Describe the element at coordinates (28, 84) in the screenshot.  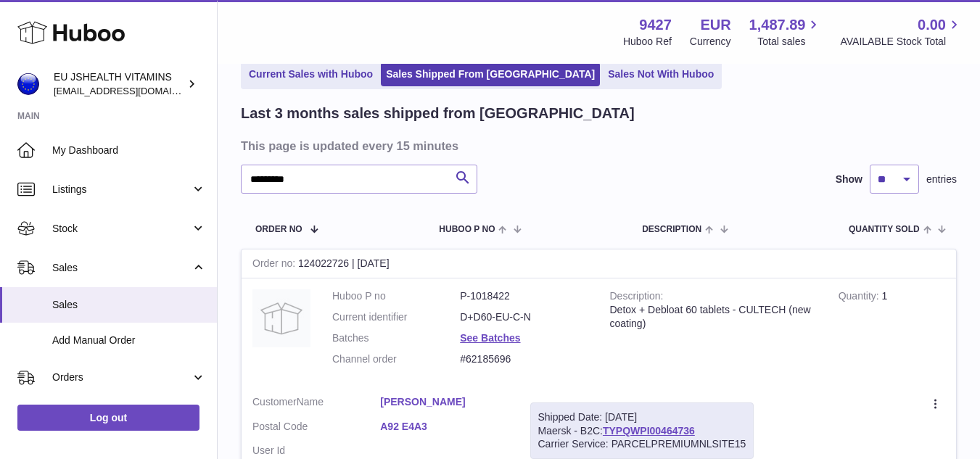
I see `img: internalAdmin-9427@internal.huboo.com` at that location.